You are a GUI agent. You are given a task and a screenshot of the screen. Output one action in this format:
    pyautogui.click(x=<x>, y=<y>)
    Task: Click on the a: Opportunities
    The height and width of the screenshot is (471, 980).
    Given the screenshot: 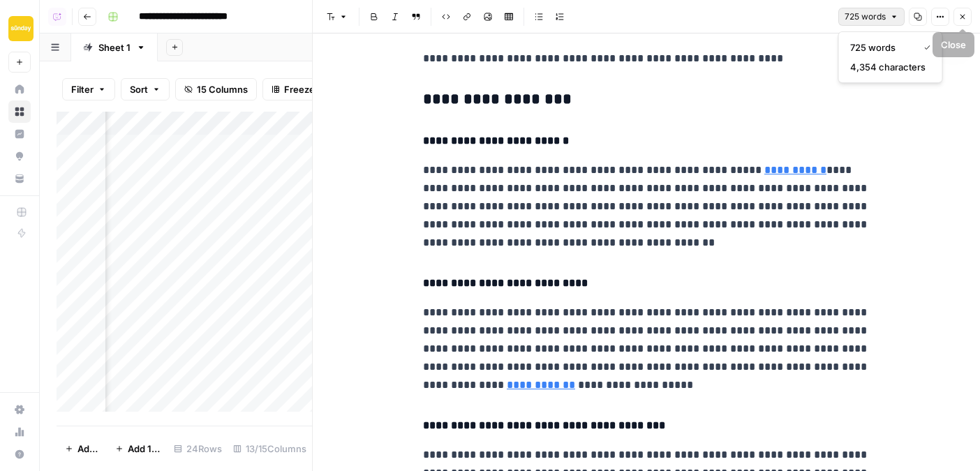 What is the action you would take?
    pyautogui.click(x=19, y=156)
    